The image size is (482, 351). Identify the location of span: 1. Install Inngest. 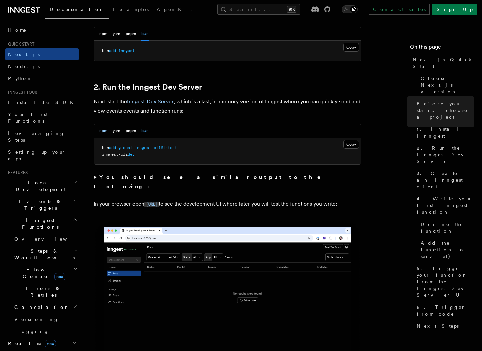
(445, 132).